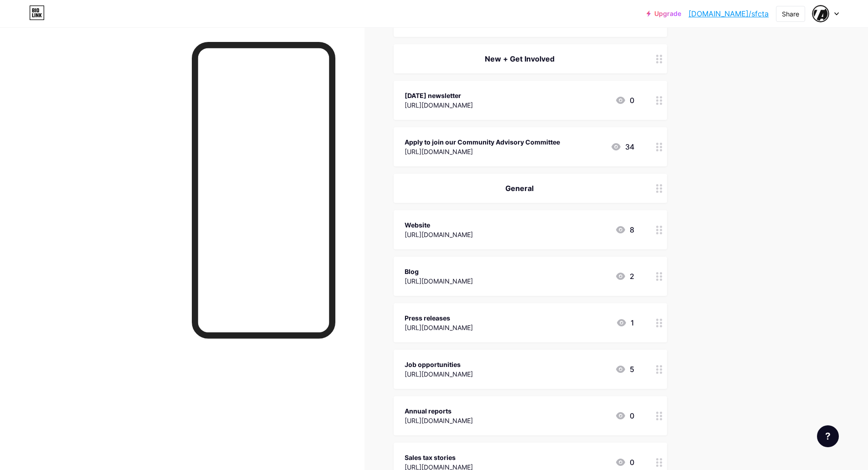 This screenshot has height=470, width=868. What do you see at coordinates (439, 271) in the screenshot?
I see `div: Blog` at bounding box center [439, 271].